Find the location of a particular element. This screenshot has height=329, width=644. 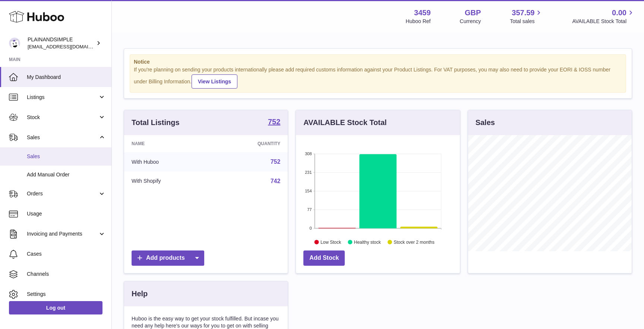

a: Add products is located at coordinates (168, 258).